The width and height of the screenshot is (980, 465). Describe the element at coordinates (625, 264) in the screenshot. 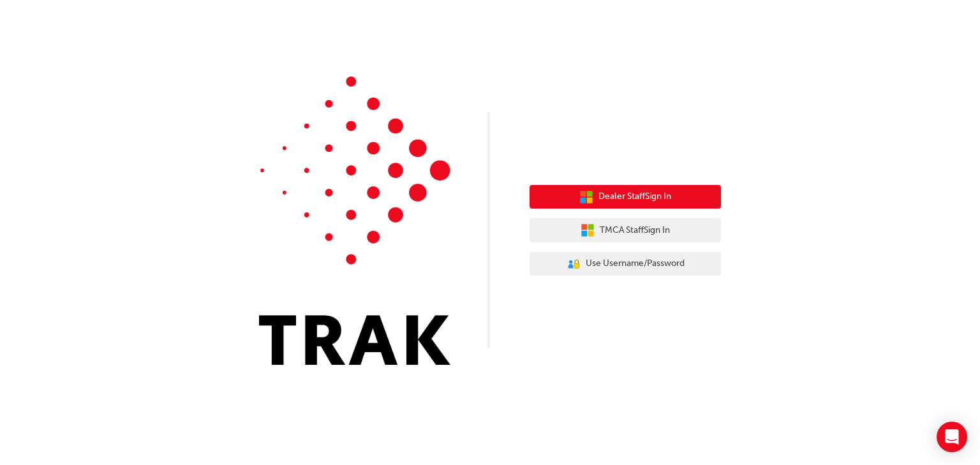

I see `button: Use Username/Password` at that location.